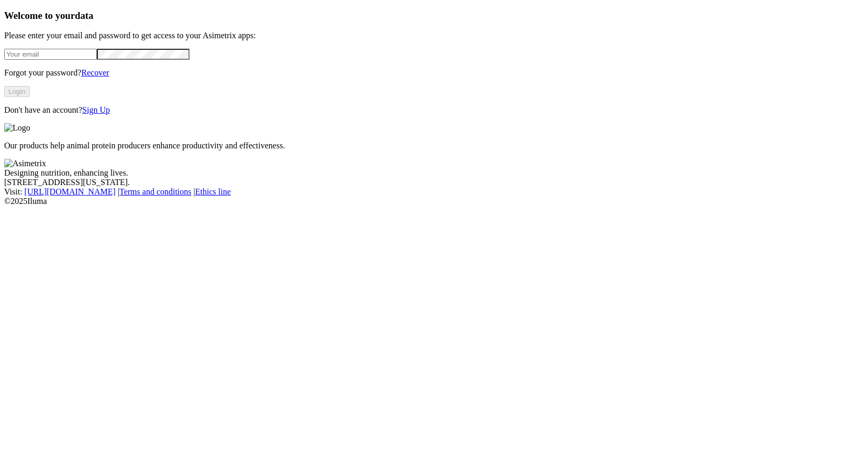 The image size is (868, 475). Describe the element at coordinates (434, 192) in the screenshot. I see `div: Visit : | |` at that location.